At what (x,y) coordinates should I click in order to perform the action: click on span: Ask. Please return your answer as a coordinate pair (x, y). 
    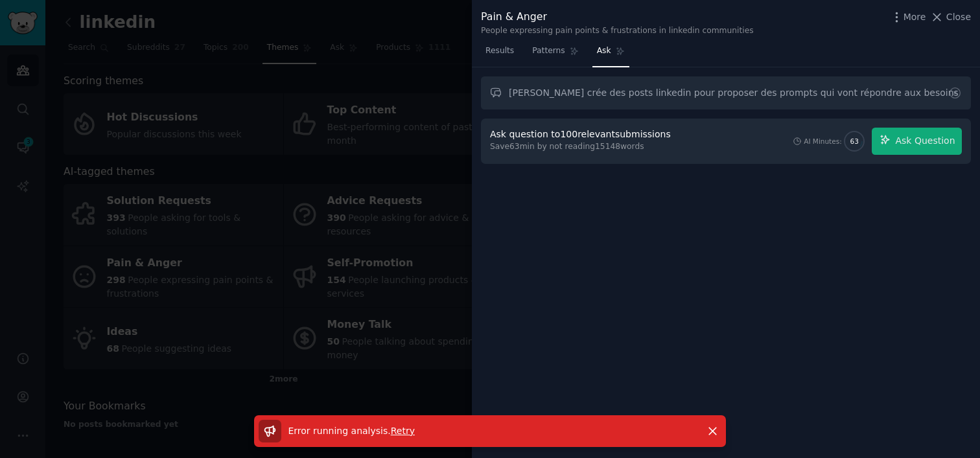
    Looking at the image, I should click on (604, 51).